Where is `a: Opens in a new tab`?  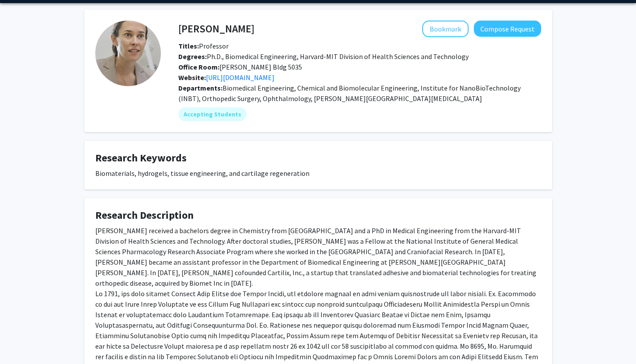
a: Opens in a new tab is located at coordinates (240, 77).